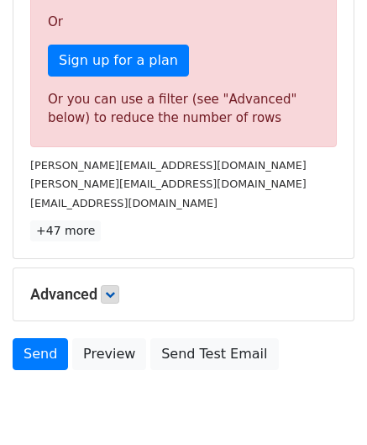 This screenshot has width=367, height=445. Describe the element at coordinates (183, 108) in the screenshot. I see `div: Or you can use a filter (see "Advanced" below) to reduce the number of rows` at that location.